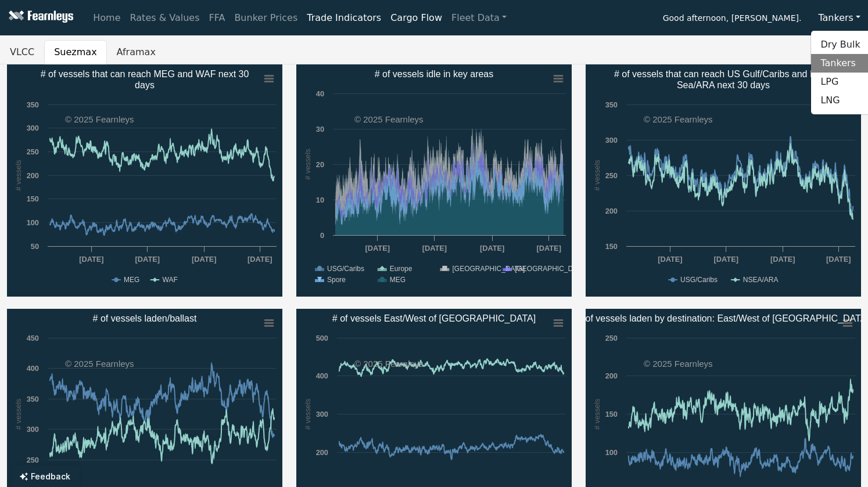 Image resolution: width=868 pixels, height=487 pixels. What do you see at coordinates (171, 280) in the screenshot?
I see `text: WAF` at bounding box center [171, 280].